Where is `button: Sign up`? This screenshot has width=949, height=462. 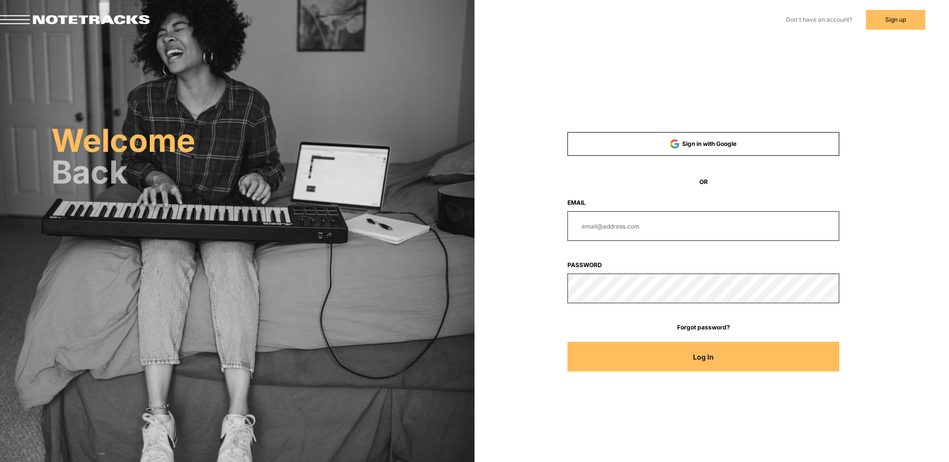
button: Sign up is located at coordinates (895, 20).